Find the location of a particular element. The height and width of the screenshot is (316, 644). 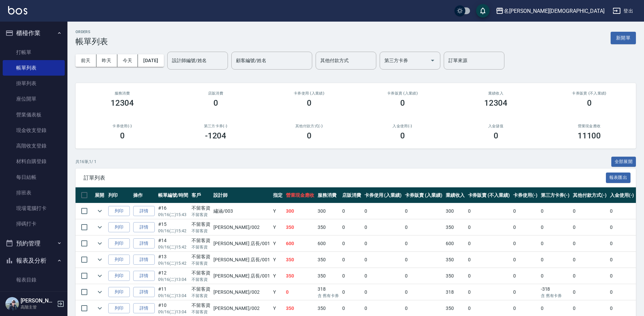

img: Logo is located at coordinates (18, 10).